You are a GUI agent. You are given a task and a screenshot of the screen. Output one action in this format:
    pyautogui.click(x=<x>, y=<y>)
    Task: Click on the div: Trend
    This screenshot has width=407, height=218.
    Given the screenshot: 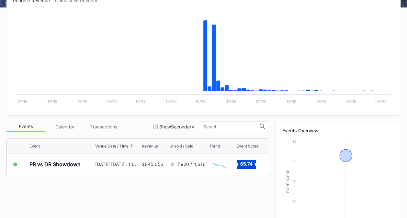 What is the action you would take?
    pyautogui.click(x=215, y=146)
    